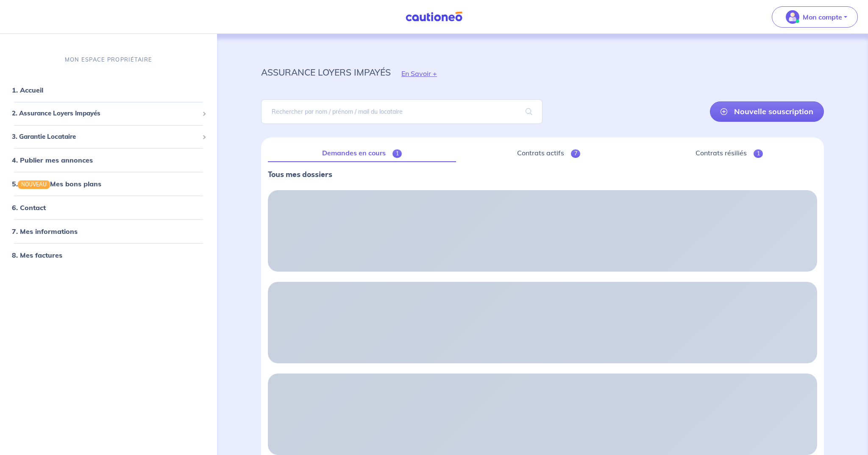  I want to click on div: 4. Publier mes annonces, so click(109, 160).